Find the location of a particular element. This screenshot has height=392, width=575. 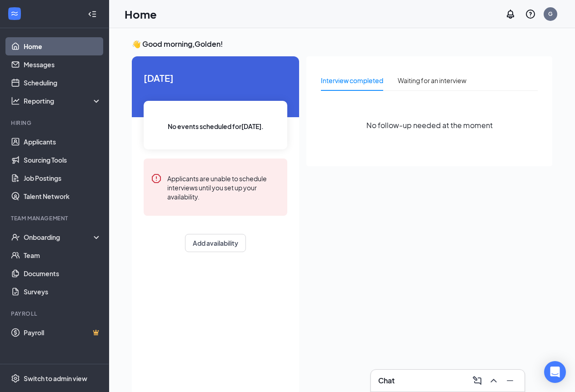

a: Talent Network is located at coordinates (62, 196).